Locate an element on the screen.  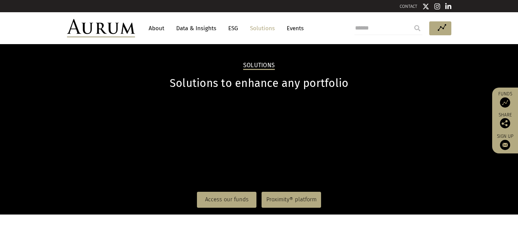
img: Linkedin icon is located at coordinates (448, 6).